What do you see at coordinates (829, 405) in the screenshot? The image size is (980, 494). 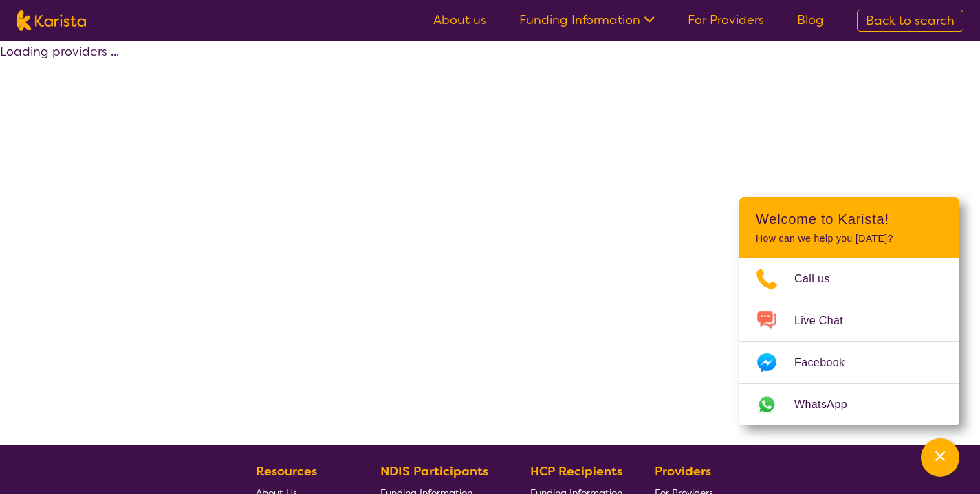 I see `span: WhatsApp` at bounding box center [829, 405].